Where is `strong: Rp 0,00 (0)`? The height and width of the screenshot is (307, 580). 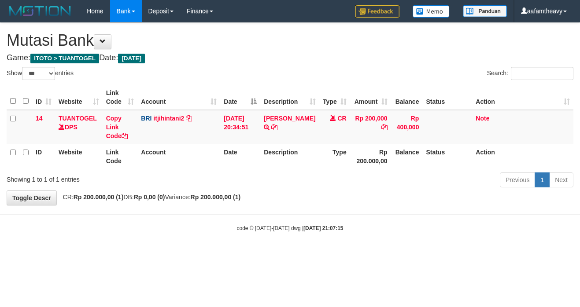 strong: Rp 0,00 (0) is located at coordinates (149, 197).